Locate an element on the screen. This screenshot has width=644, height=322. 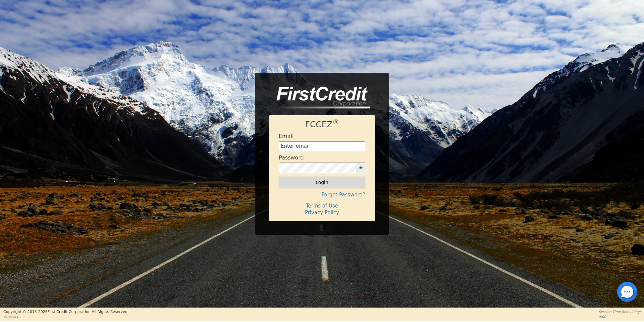
h4: Email is located at coordinates (286, 136).